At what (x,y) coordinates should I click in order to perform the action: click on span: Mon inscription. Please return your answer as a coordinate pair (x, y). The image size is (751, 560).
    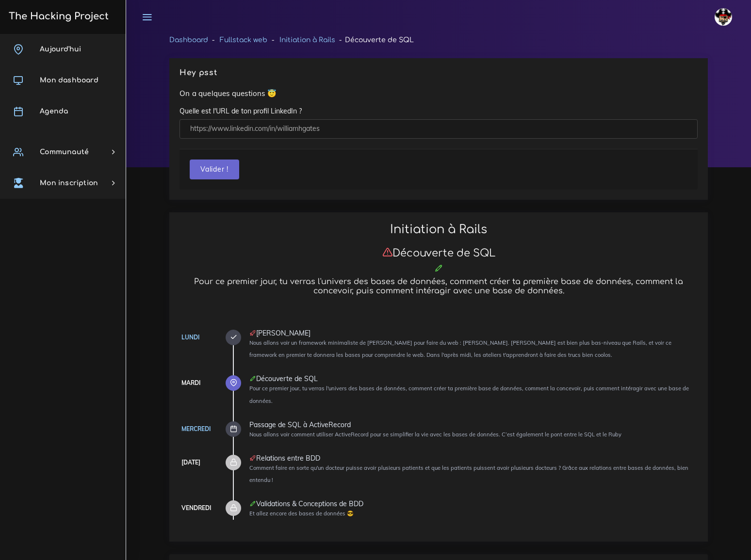
    Looking at the image, I should click on (69, 183).